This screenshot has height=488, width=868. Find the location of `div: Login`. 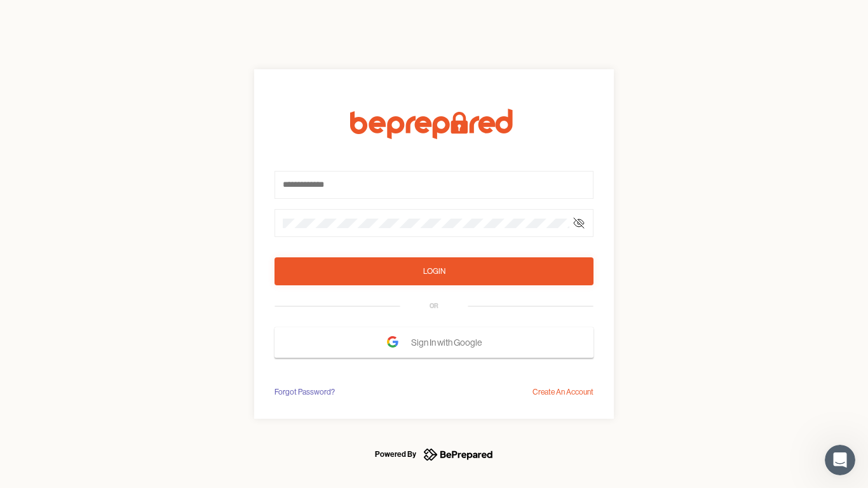

div: Login is located at coordinates (434, 271).